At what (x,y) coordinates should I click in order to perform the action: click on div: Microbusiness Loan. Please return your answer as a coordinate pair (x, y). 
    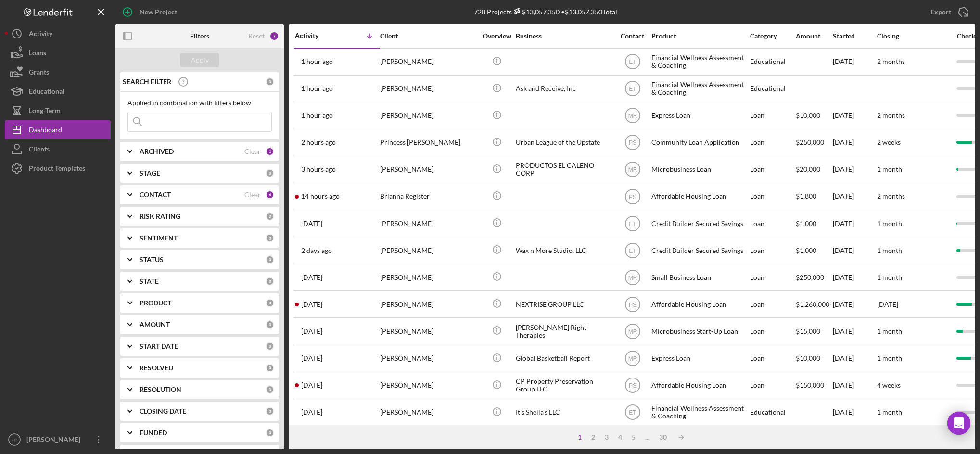
    Looking at the image, I should click on (699, 170).